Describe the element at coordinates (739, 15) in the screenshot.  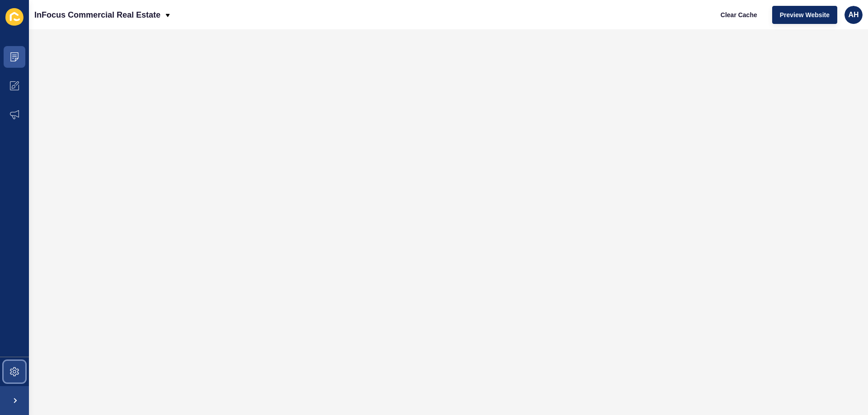
I see `span: Clear Cache` at that location.